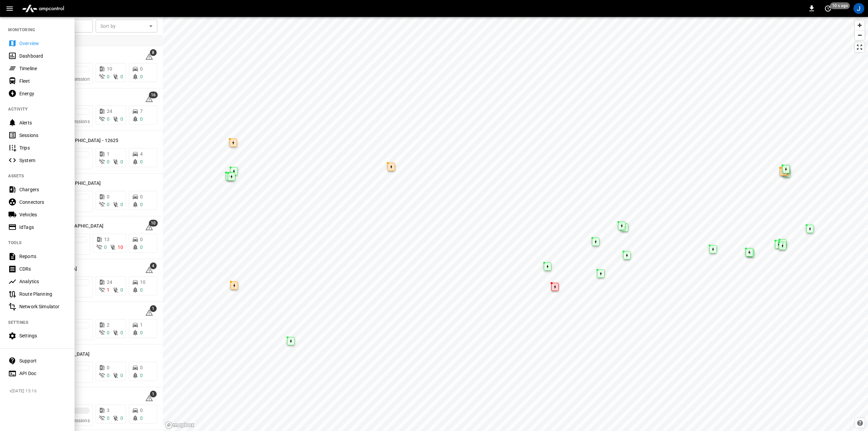  Describe the element at coordinates (42, 215) in the screenshot. I see `div: Vehicles` at that location.